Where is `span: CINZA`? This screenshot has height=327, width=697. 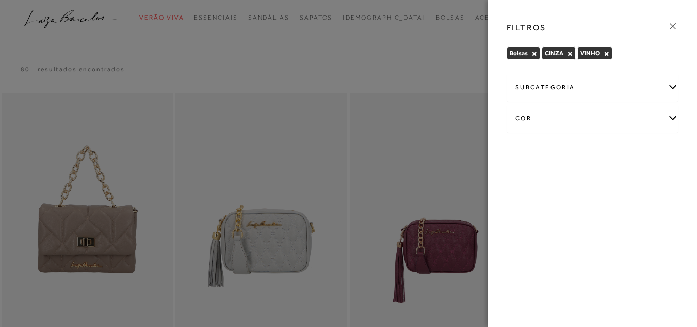 span: CINZA is located at coordinates (554, 53).